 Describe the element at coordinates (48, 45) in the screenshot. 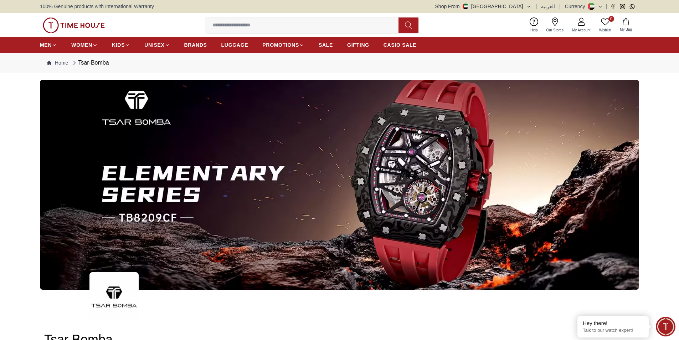

I see `a: MEN` at that location.